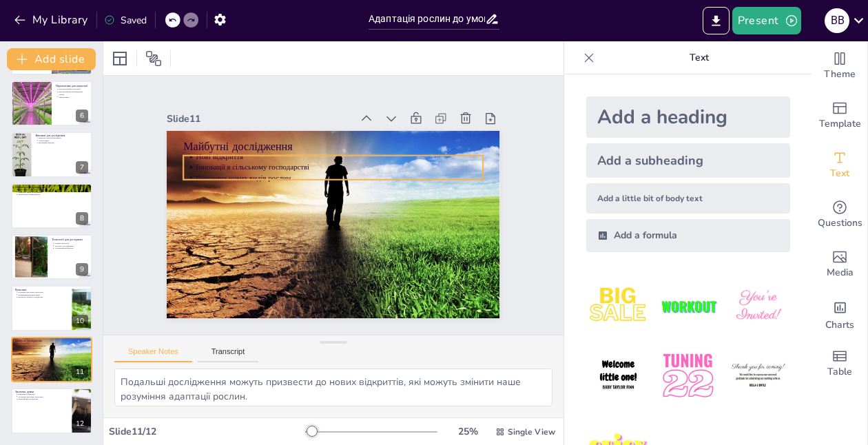 The height and width of the screenshot is (445, 868). I want to click on div: Change the overall theme, so click(840, 66).